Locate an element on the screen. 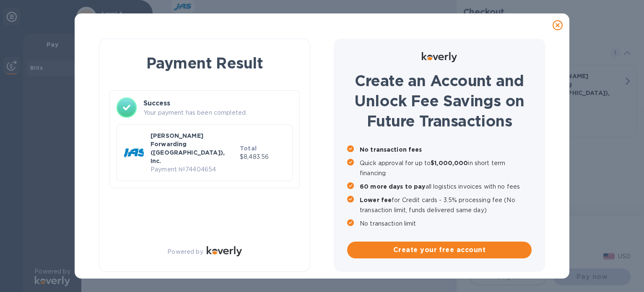  p: Quick approval for up to in short term financing is located at coordinates (446, 168).